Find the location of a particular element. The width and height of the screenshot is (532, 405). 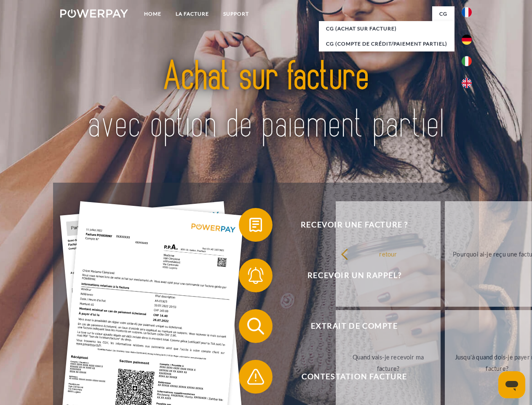

img: title-powerpay_fr.svg is located at coordinates (266, 101).